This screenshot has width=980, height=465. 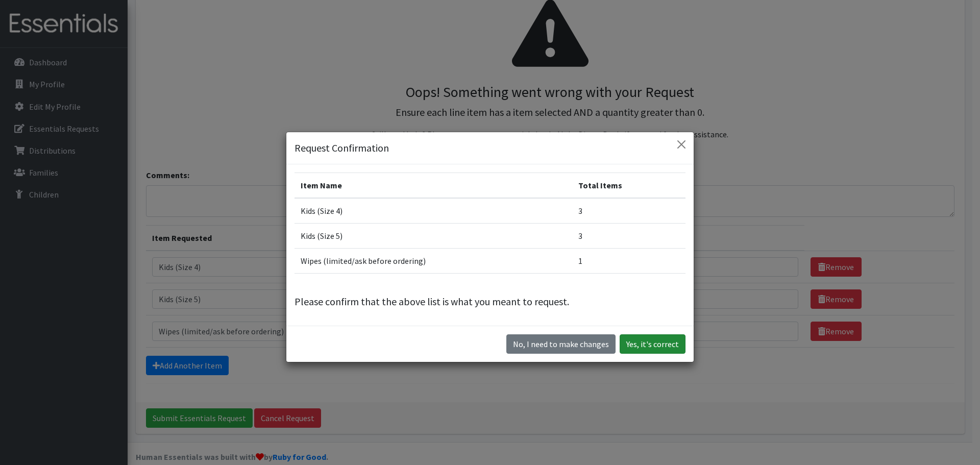 I want to click on p: Please confirm that the above list is what you meant to request., so click(x=490, y=302).